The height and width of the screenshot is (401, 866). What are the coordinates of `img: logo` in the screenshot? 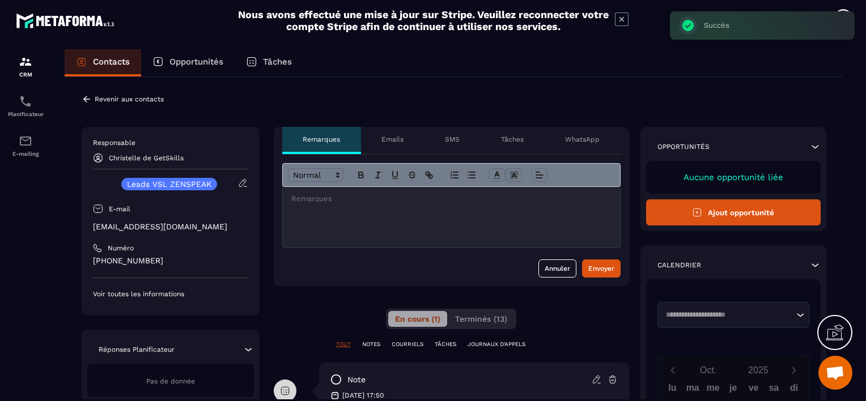 It's located at (67, 20).